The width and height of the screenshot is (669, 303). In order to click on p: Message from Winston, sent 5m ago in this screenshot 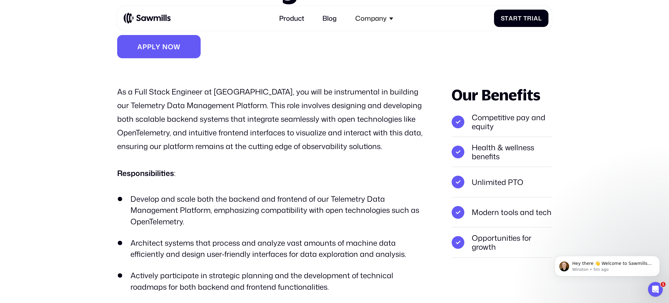, I will do `click(67, 27)`.